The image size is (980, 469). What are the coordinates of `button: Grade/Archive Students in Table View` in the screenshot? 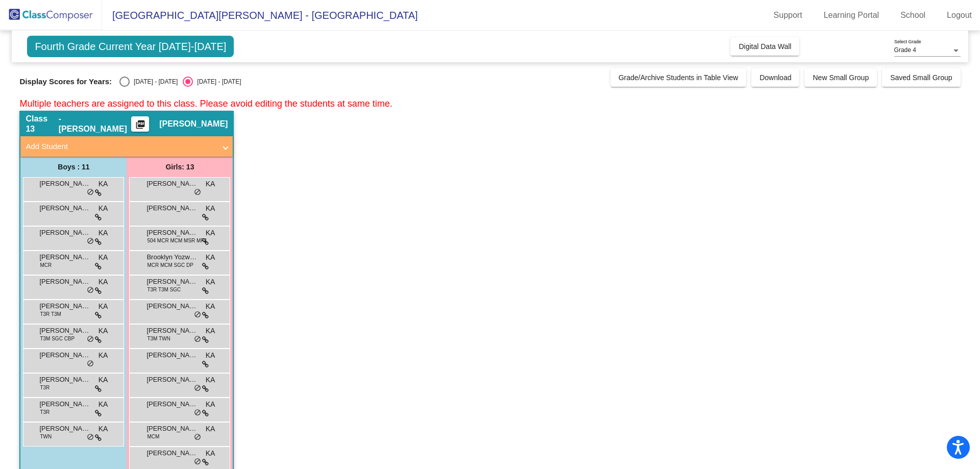 It's located at (679, 77).